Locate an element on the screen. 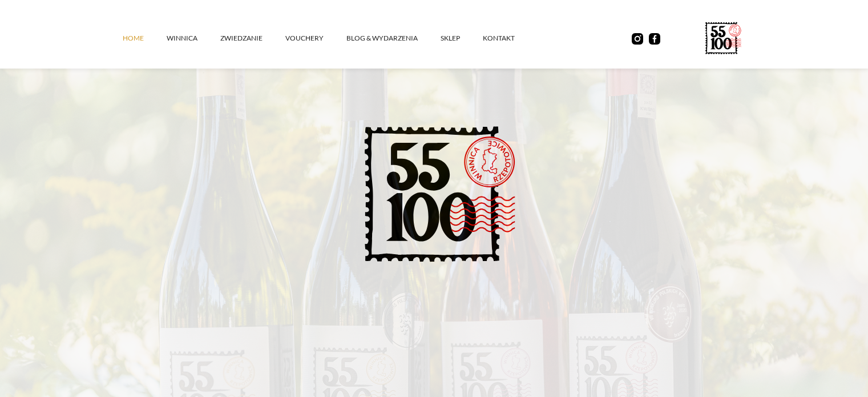 The height and width of the screenshot is (397, 868). a: SKLEP is located at coordinates (462, 39).